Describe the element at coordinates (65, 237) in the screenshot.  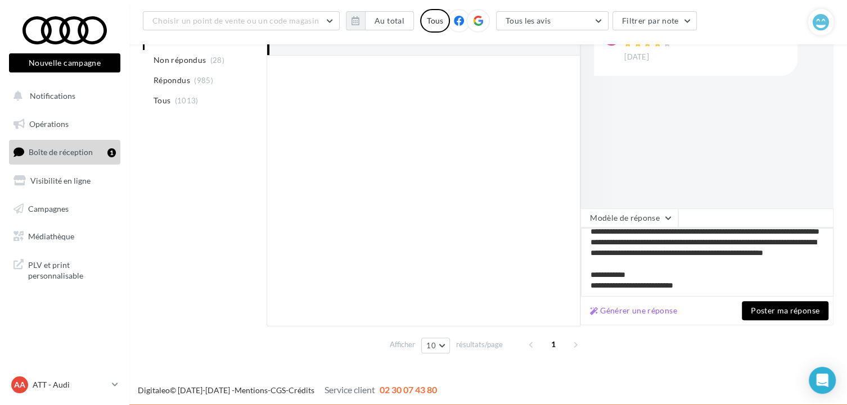
I see `a: Médiathèque` at that location.